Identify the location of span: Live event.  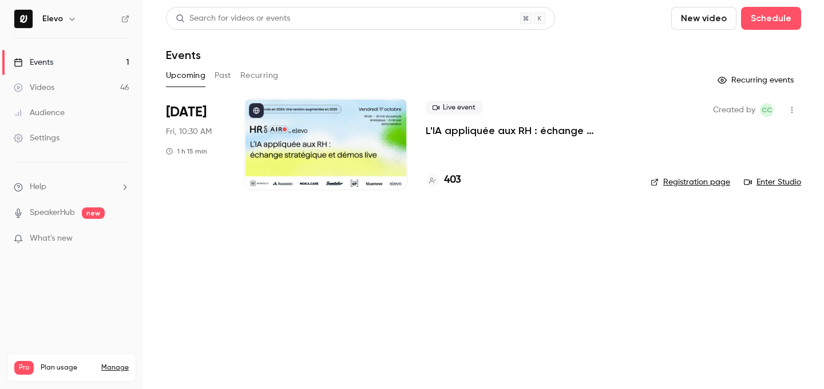
(454, 108).